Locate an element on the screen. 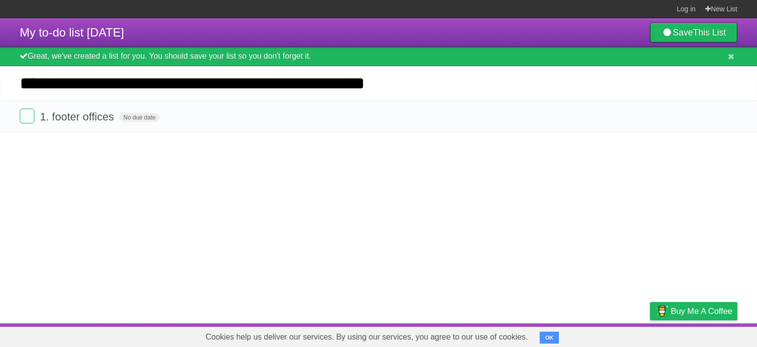 The height and width of the screenshot is (347, 757). span: 1. footer offices is located at coordinates (78, 116).